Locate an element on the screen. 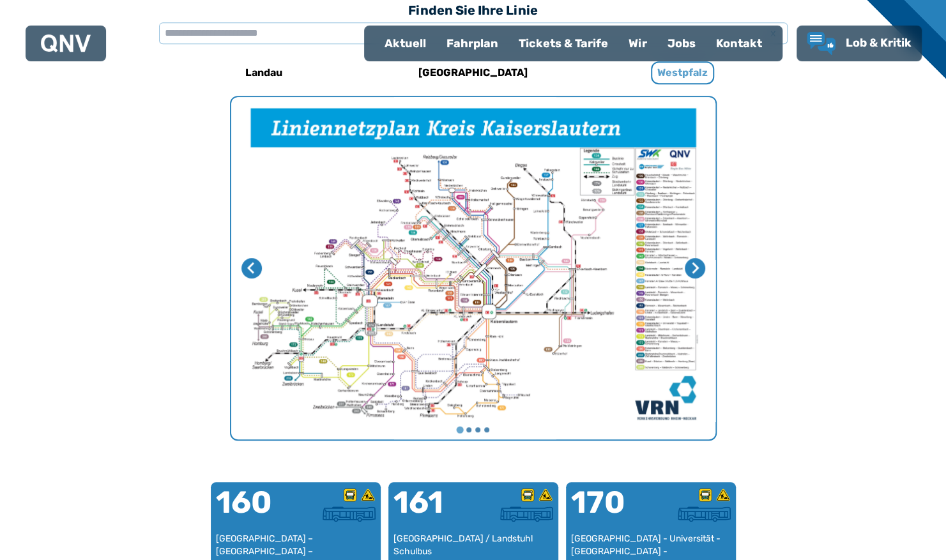  img: QNV Logo is located at coordinates (65, 44).